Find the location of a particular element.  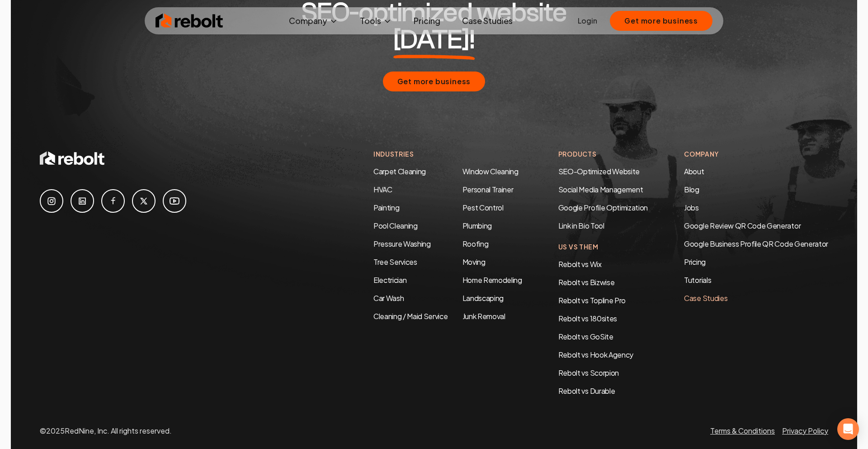

a: Link in Bio Tool is located at coordinates (582, 226).